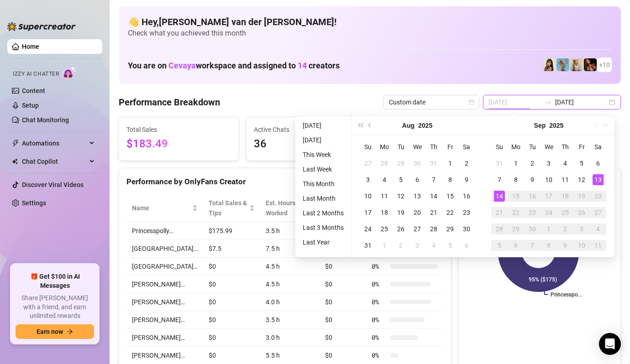 The image size is (630, 364). I want to click on td: 2025-10-04, so click(598, 229).